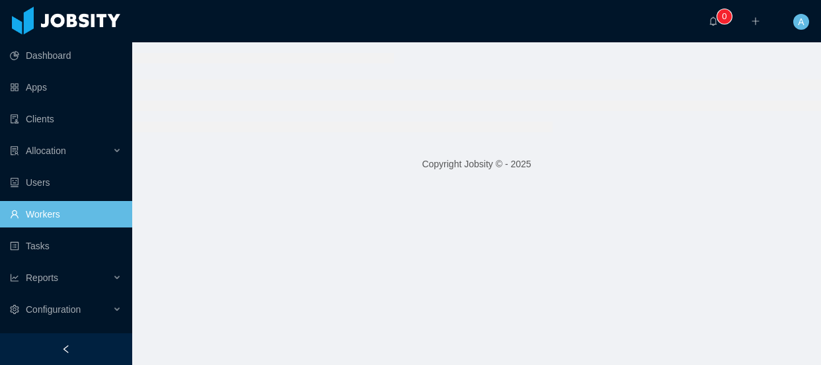  I want to click on i: icon: solution, so click(15, 151).